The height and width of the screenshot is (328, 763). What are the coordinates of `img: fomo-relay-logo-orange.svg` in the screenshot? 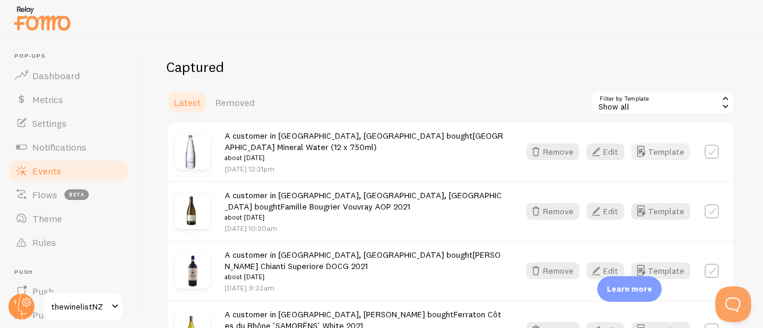 It's located at (42, 18).